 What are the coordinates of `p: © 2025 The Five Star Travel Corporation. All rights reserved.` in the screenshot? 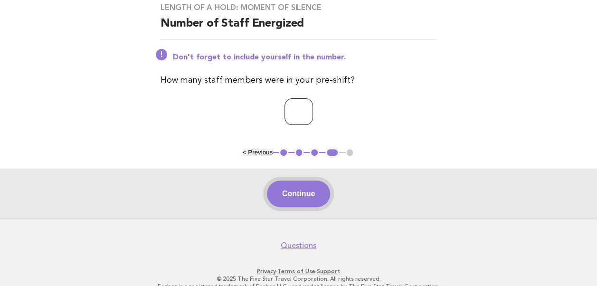 It's located at (298, 279).